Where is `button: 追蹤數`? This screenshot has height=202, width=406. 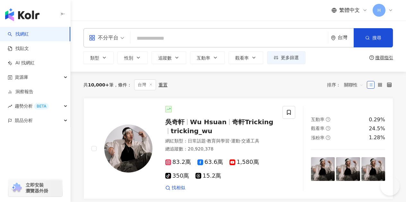
button: 追蹤數 is located at coordinates (169, 58).